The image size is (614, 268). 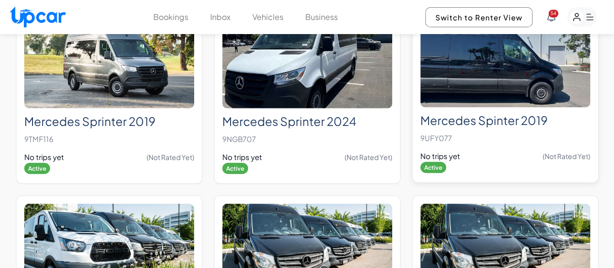 I want to click on p: 9NGB707, so click(x=307, y=139).